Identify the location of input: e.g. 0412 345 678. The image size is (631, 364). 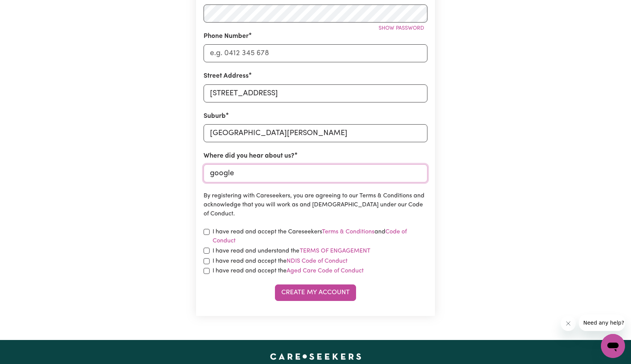
(316, 53).